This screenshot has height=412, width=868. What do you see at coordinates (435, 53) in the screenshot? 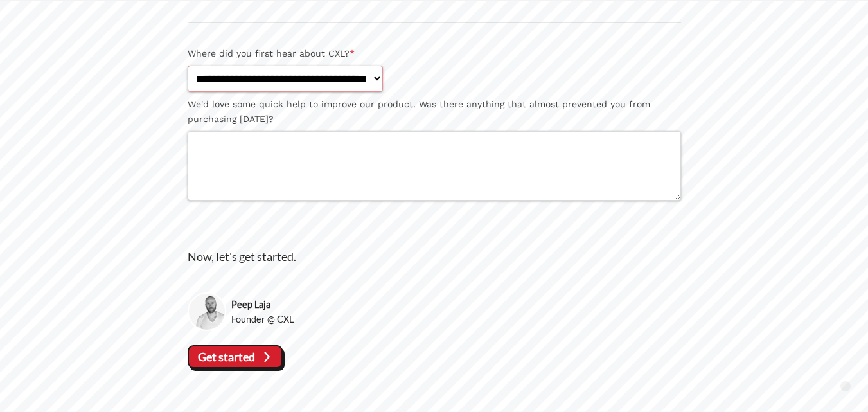
I see `label: Where did you first hear about CXL?` at bounding box center [435, 53].